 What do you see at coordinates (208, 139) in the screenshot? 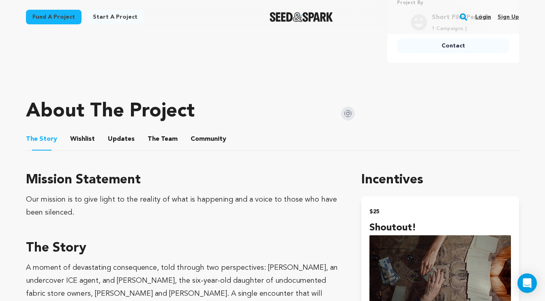
I see `span: Community` at bounding box center [208, 139].